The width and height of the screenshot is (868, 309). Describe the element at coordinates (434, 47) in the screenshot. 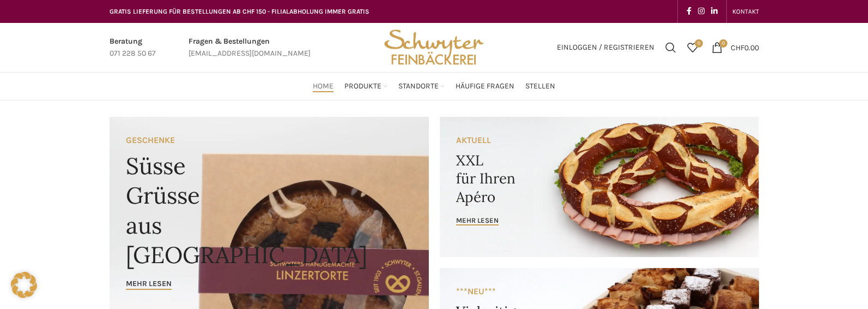

I see `a: Site logo` at that location.